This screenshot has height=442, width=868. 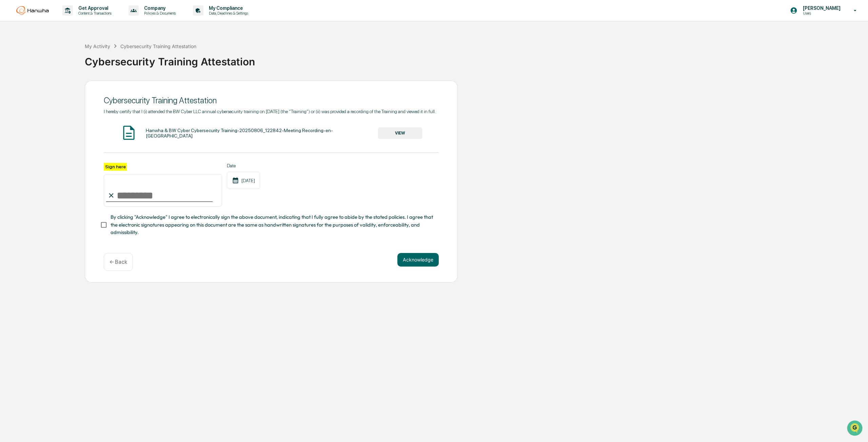 I want to click on a: 🗄️Attestations, so click(x=67, y=89).